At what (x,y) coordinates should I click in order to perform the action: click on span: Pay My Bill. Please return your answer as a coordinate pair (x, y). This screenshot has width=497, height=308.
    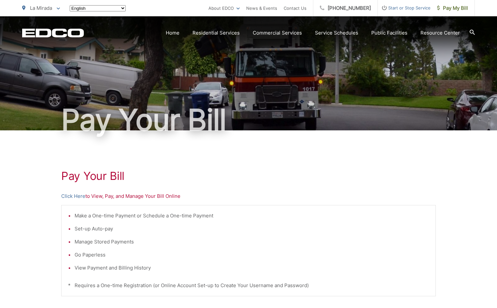
    Looking at the image, I should click on (452, 8).